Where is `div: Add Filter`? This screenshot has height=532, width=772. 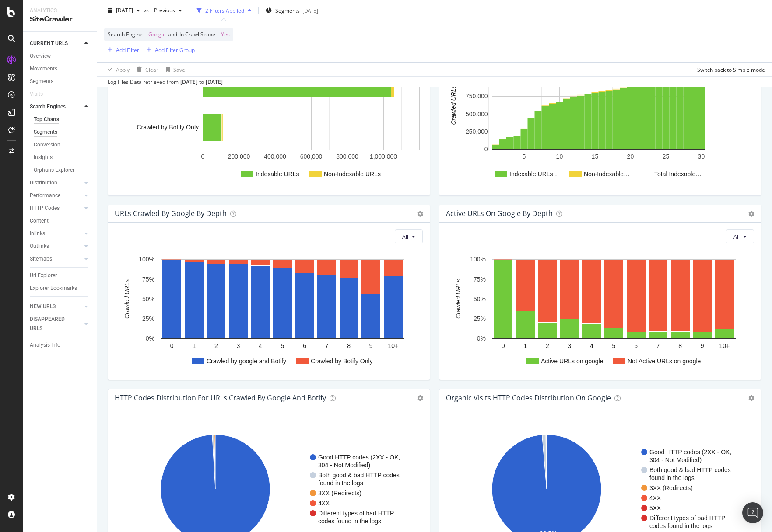
div: Add Filter is located at coordinates (128, 49).